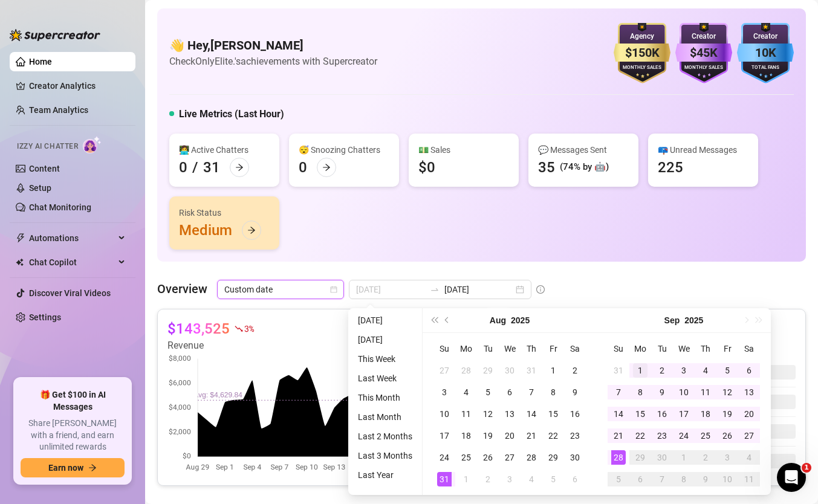 Image resolution: width=818 pixels, height=504 pixels. I want to click on div: 21, so click(532, 436).